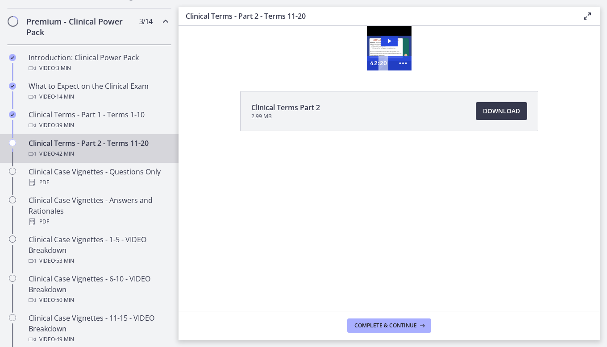 This screenshot has width=607, height=347. Describe the element at coordinates (64, 261) in the screenshot. I see `span: · 53 min` at that location.